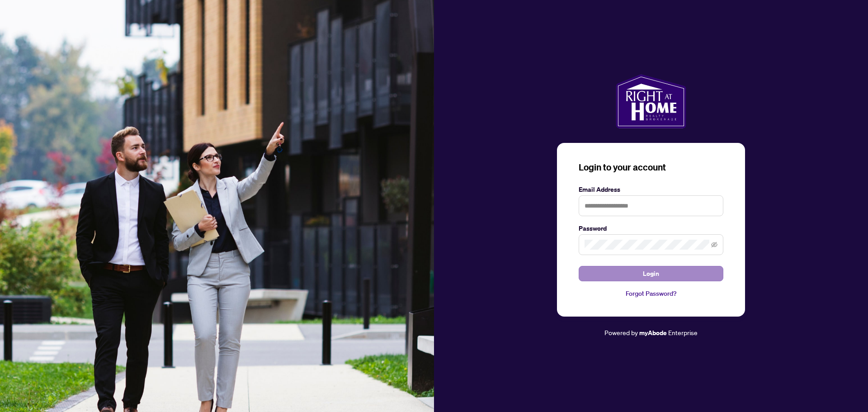  Describe the element at coordinates (651, 274) in the screenshot. I see `button: Login` at that location.